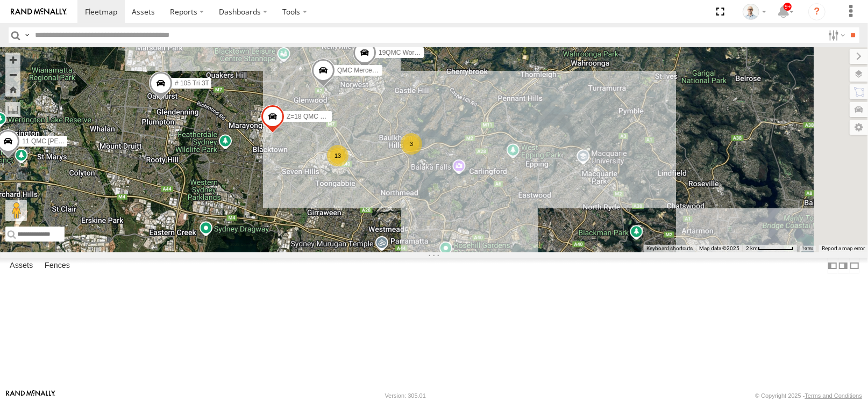  I want to click on label: Search Query, so click(27, 35).